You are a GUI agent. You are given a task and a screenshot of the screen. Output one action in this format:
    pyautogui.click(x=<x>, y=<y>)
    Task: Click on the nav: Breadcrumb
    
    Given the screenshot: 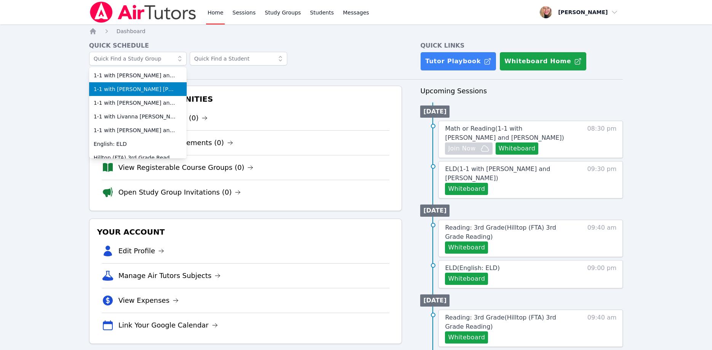 What is the action you would take?
    pyautogui.click(x=356, y=31)
    